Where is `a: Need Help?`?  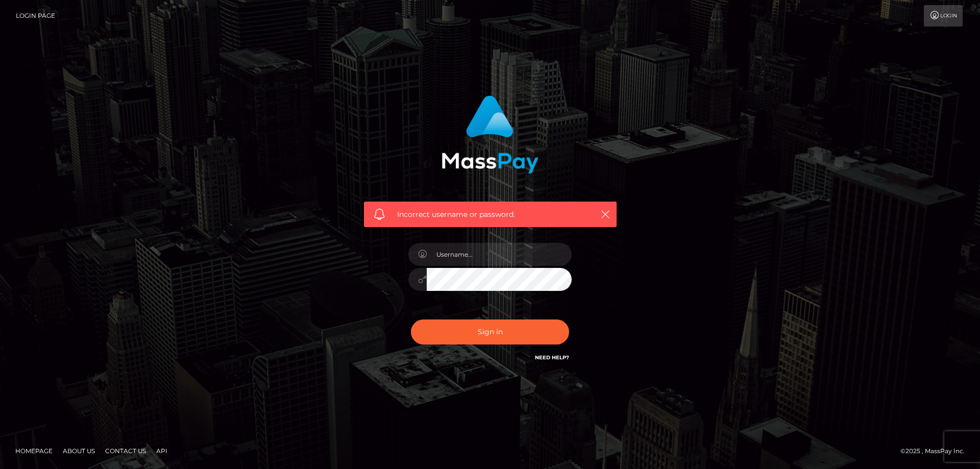 a: Need Help? is located at coordinates (552, 357).